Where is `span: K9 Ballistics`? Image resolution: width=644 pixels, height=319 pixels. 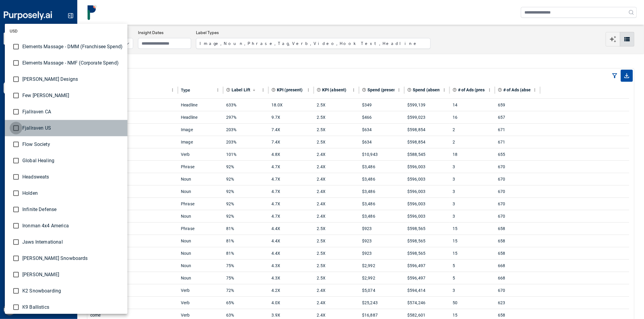
span: K9 Ballistics is located at coordinates (72, 308).